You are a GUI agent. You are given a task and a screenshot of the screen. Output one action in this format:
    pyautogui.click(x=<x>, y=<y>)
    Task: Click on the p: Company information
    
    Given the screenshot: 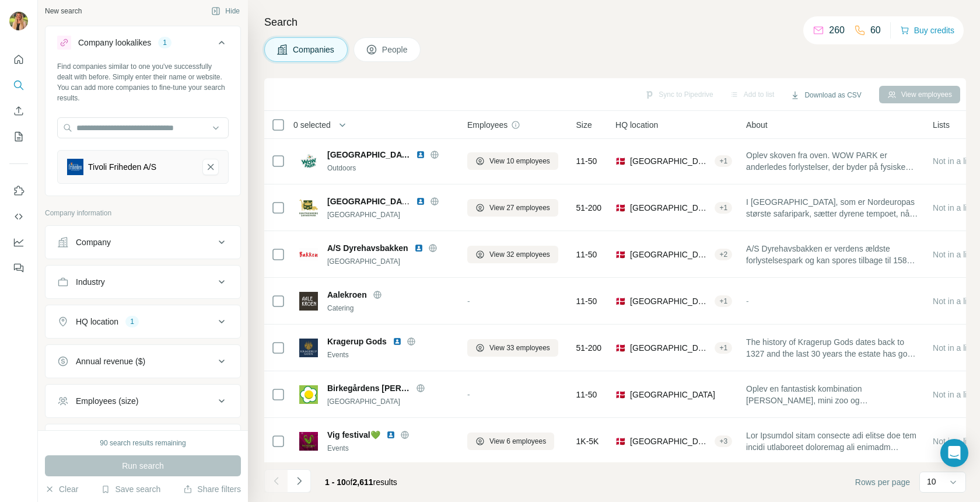 What is the action you would take?
    pyautogui.click(x=143, y=213)
    